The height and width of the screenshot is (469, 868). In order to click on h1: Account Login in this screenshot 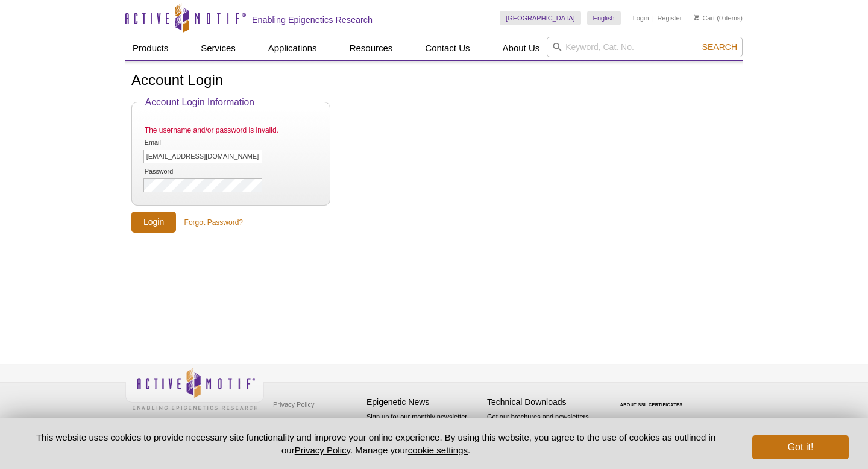, I will do `click(434, 81)`.